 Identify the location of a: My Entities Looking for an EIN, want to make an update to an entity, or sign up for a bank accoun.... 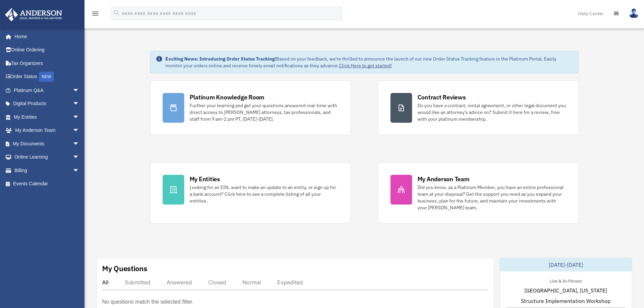
(251, 193).